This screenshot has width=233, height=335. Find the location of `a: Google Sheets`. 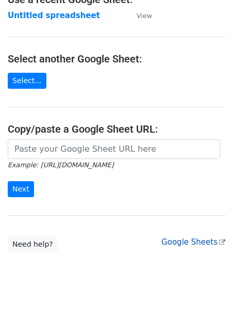

a: Google Sheets is located at coordinates (193, 242).